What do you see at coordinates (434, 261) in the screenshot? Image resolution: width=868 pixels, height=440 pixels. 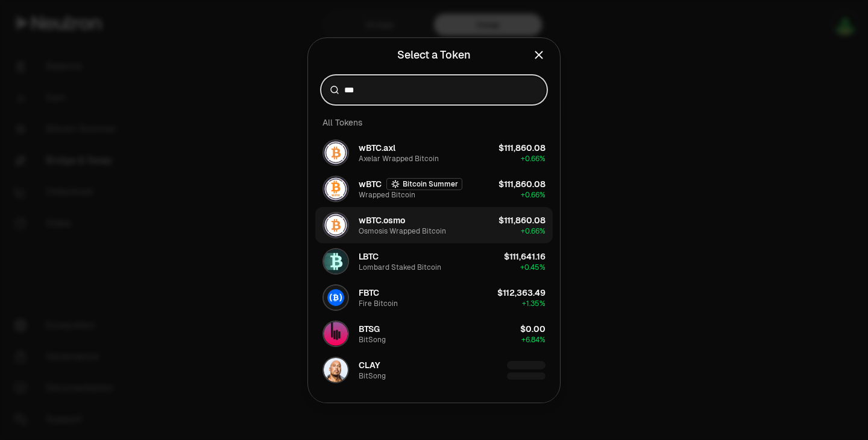 I see `button: LBTC LogoLBTCLombard Staked Bitcoin$111,641.16+0.45%` at bounding box center [434, 261].